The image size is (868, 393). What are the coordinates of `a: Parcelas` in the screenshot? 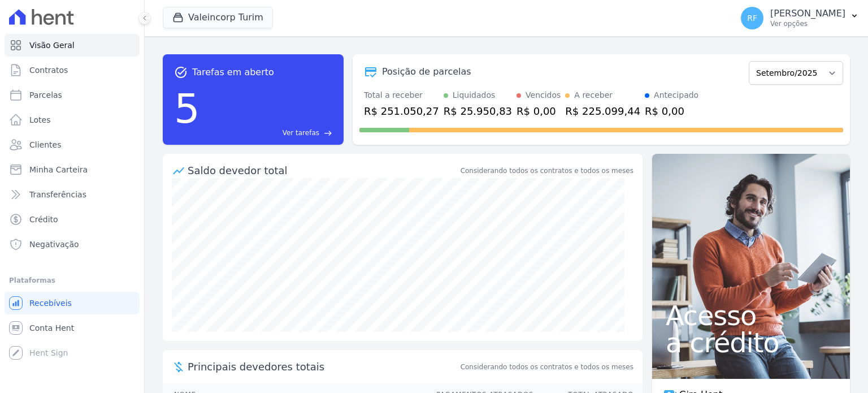 It's located at (72, 95).